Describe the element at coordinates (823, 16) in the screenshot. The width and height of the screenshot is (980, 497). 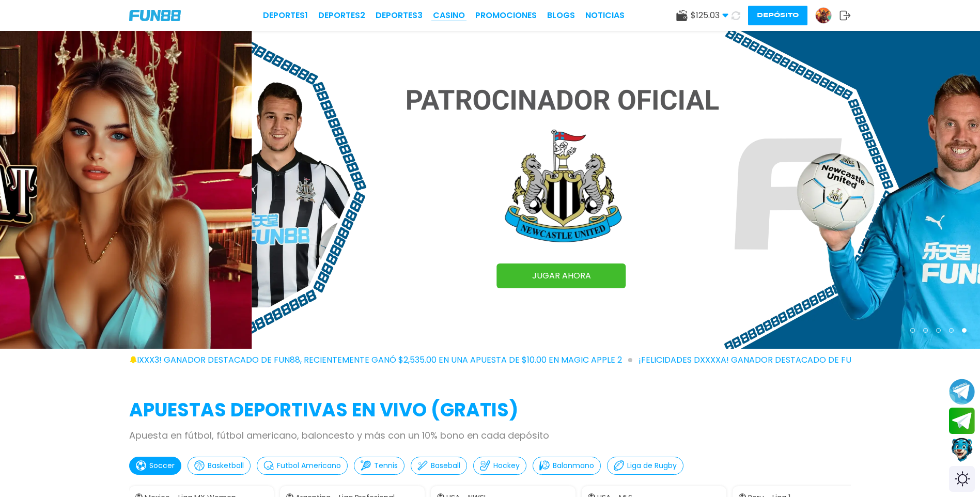
I see `img: Avatar` at that location.